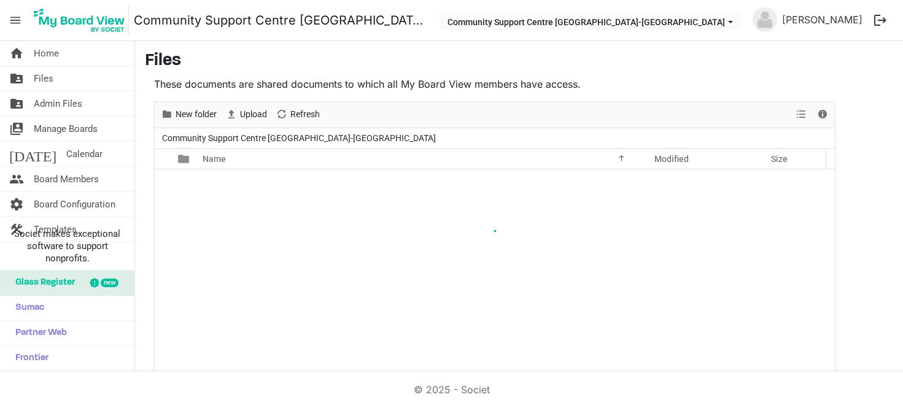  I want to click on span: construction, so click(17, 230).